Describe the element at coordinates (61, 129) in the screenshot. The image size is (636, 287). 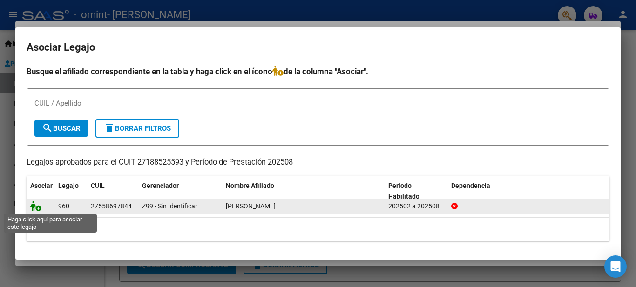
I see `span: Buscar` at that location.